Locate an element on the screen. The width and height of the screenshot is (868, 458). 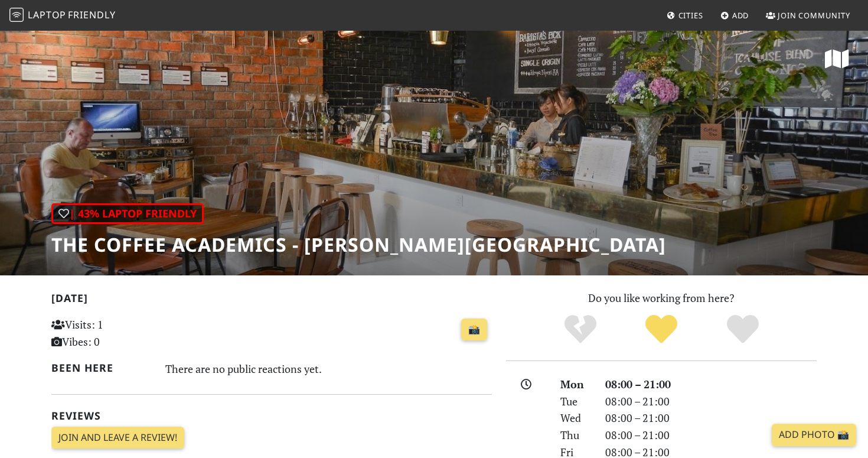
a: Cities is located at coordinates (685, 16).